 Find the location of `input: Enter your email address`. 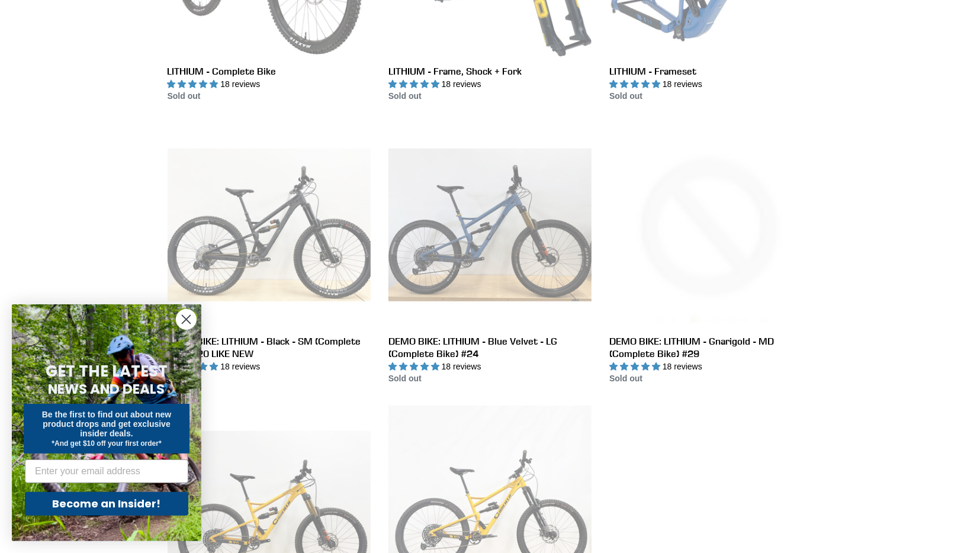

input: Enter your email address is located at coordinates (106, 471).